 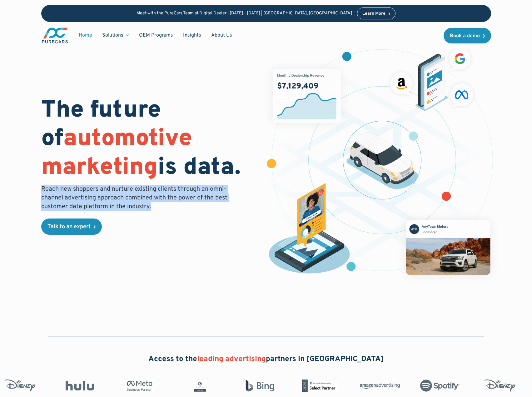 I want to click on a: OEM Programs, so click(x=156, y=35).